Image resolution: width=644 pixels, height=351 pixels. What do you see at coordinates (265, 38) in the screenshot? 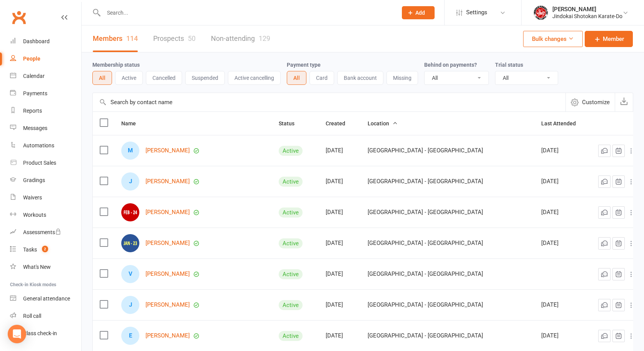
I see `div: 129` at bounding box center [265, 38].